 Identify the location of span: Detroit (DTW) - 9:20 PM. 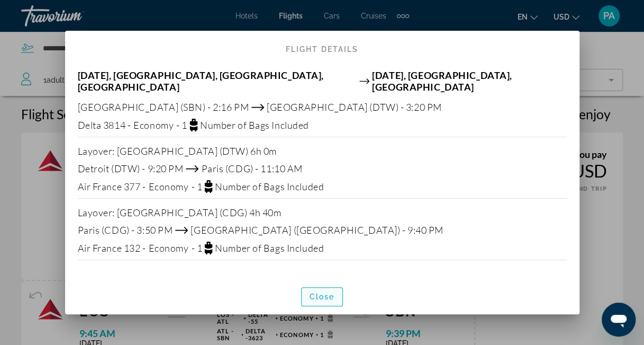
(131, 169).